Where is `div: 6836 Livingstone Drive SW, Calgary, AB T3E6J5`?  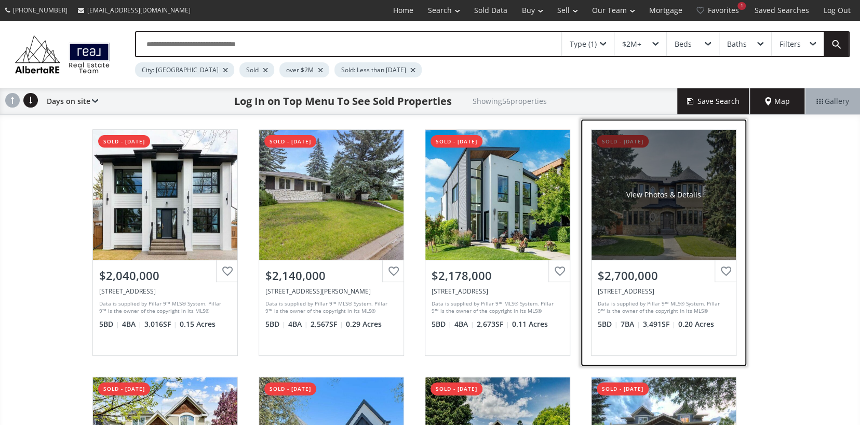
div: 6836 Livingstone Drive SW, Calgary, AB T3E6J5 is located at coordinates (331, 291).